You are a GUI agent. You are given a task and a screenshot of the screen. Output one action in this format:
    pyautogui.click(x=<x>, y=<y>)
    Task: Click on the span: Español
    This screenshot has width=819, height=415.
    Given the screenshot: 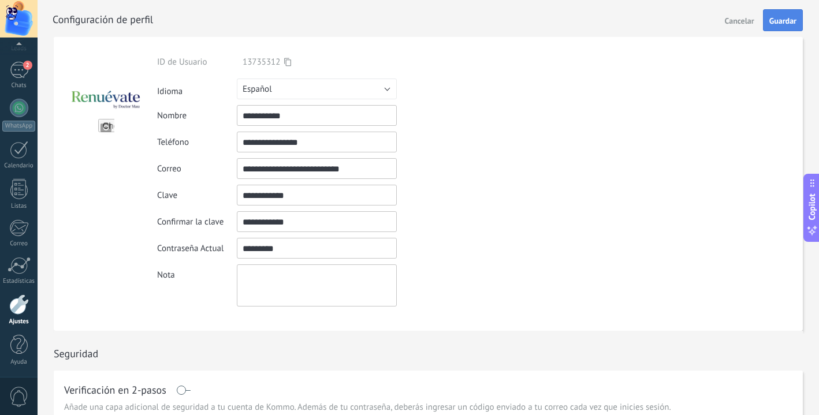 What is the action you would take?
    pyautogui.click(x=257, y=89)
    